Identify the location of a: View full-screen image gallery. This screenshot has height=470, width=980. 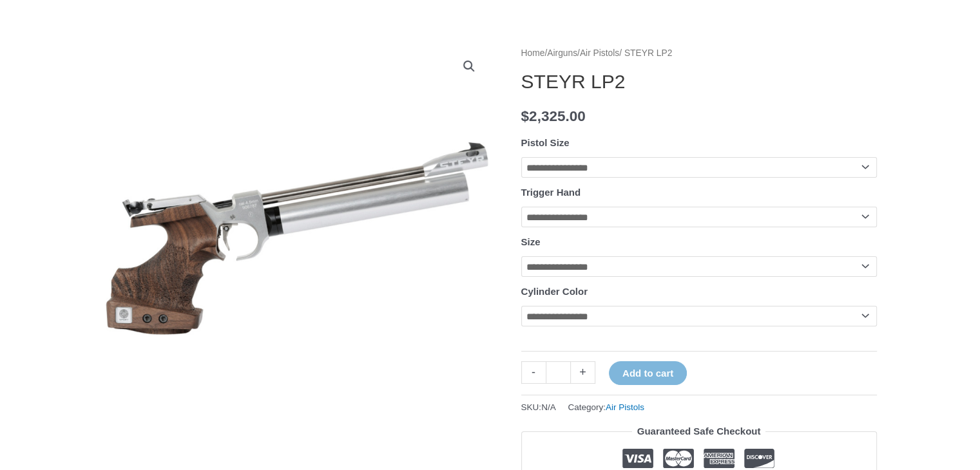
(469, 66).